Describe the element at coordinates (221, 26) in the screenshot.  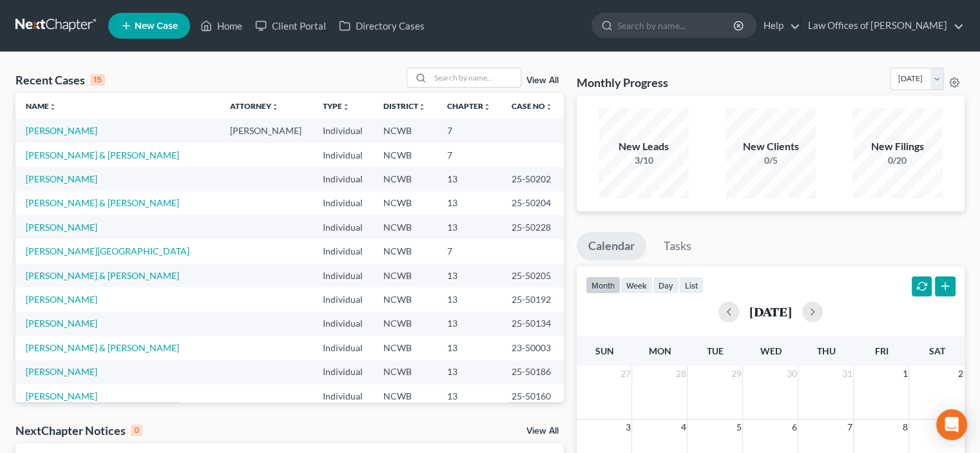
I see `a: Home` at that location.